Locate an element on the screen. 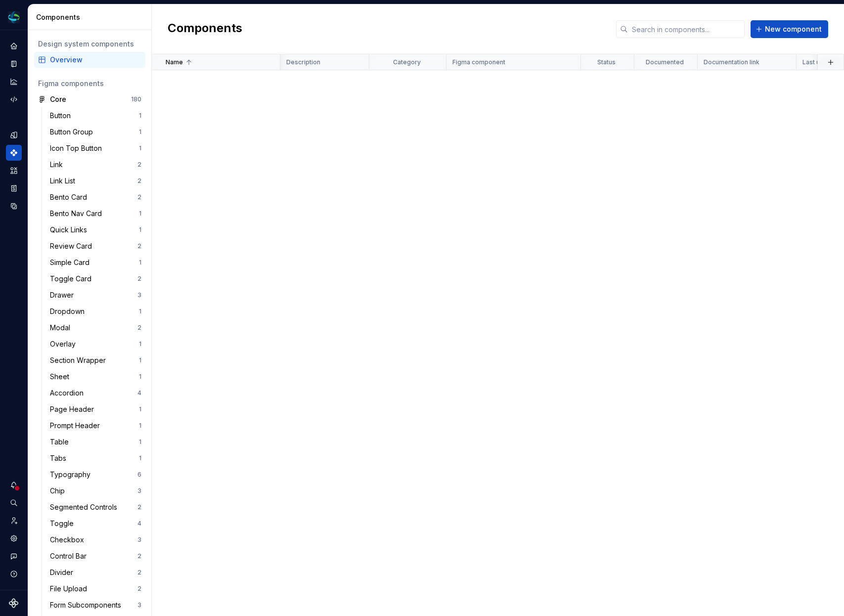 This screenshot has height=616, width=844. div: Toggle is located at coordinates (63, 523).